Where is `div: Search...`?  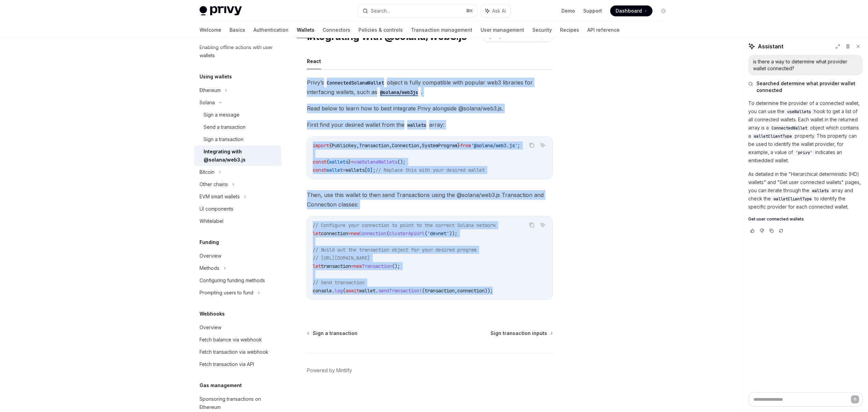 div: Search... is located at coordinates (380, 11).